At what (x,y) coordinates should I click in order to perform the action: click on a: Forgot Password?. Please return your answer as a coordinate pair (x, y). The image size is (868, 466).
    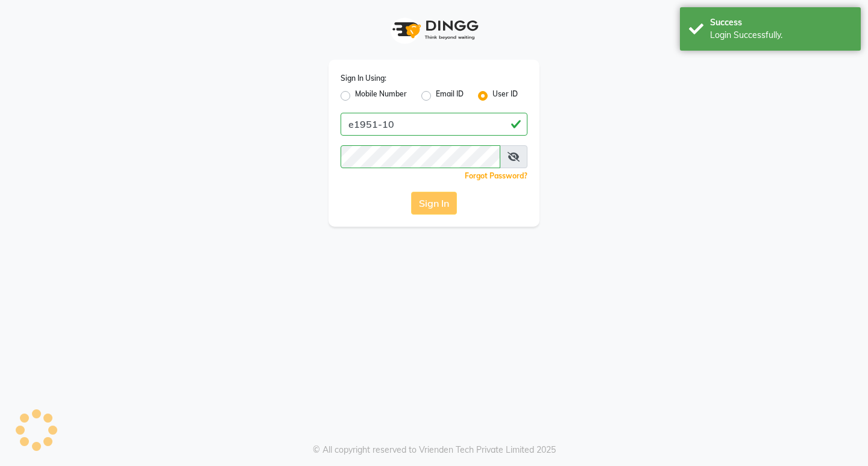
    Looking at the image, I should click on (496, 176).